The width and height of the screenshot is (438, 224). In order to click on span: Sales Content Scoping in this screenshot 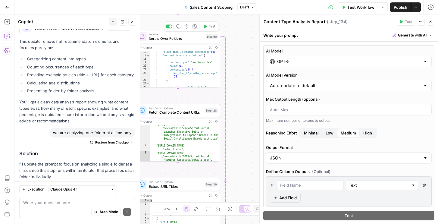, I will do `click(211, 7)`.